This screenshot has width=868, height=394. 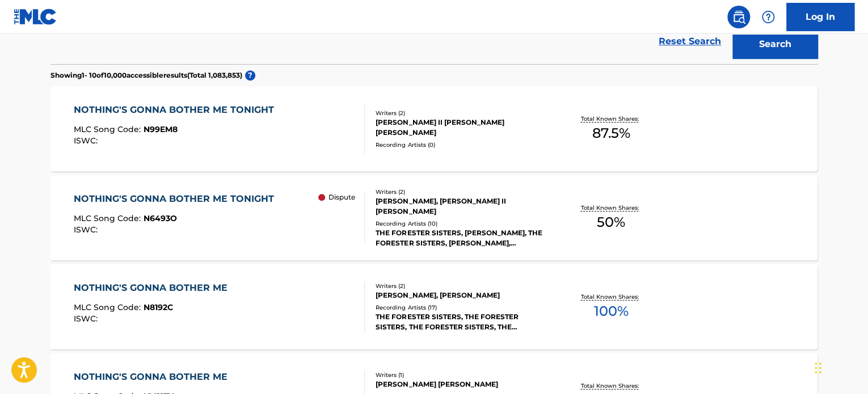 I want to click on p: Dispute, so click(x=341, y=197).